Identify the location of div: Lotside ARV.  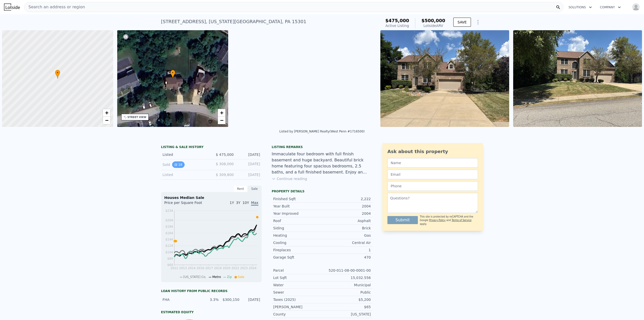
(433, 26).